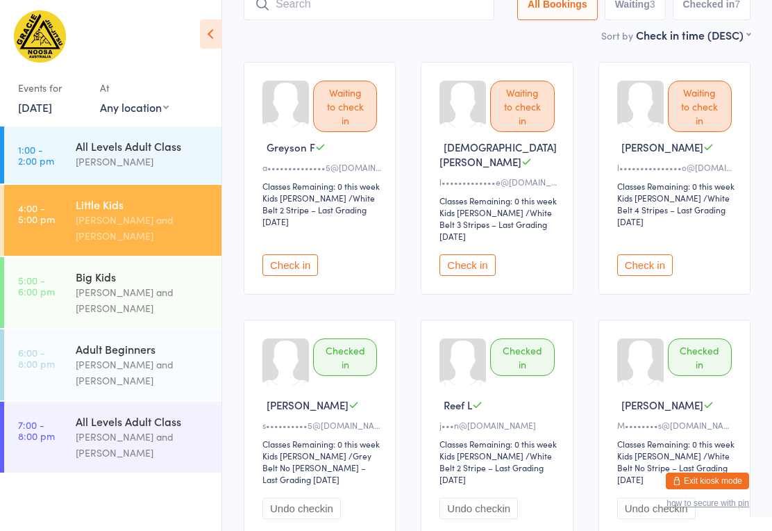 This screenshot has width=772, height=531. What do you see at coordinates (134, 88) in the screenshot?
I see `div: At` at bounding box center [134, 88].